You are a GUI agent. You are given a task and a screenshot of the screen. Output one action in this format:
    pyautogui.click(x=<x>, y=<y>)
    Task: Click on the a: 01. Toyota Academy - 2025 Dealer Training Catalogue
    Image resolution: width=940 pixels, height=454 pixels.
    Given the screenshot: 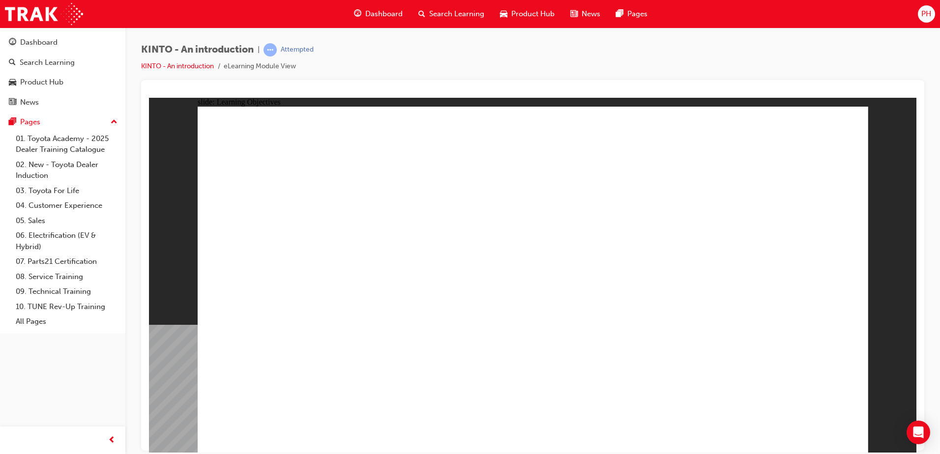 What is the action you would take?
    pyautogui.click(x=66, y=144)
    